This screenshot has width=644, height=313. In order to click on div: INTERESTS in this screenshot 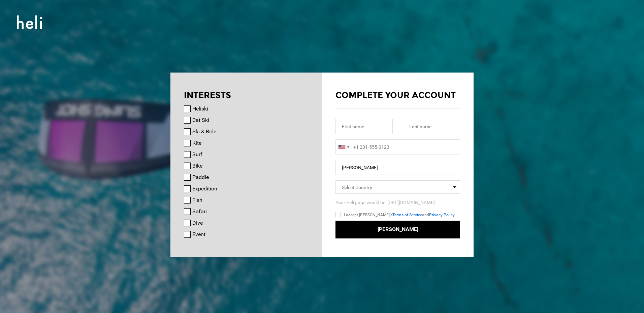, I will do `click(246, 96)`.